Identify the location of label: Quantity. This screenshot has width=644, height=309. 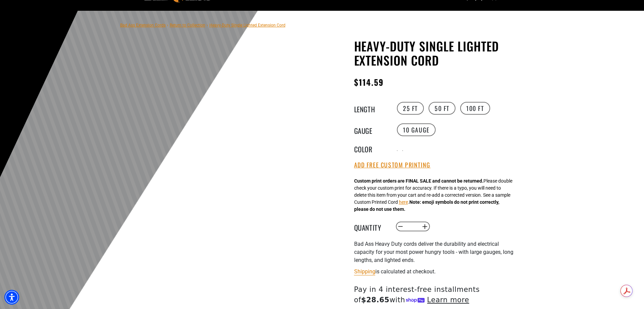
(371, 227).